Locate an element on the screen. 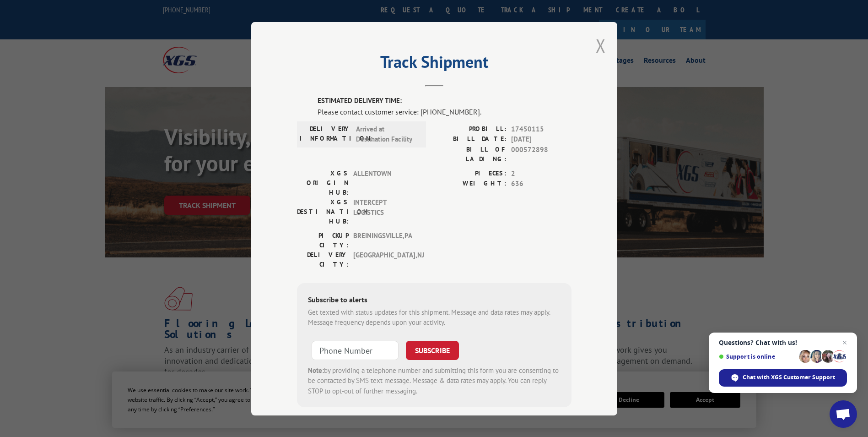  label: BILL DATE: is located at coordinates (470, 139).